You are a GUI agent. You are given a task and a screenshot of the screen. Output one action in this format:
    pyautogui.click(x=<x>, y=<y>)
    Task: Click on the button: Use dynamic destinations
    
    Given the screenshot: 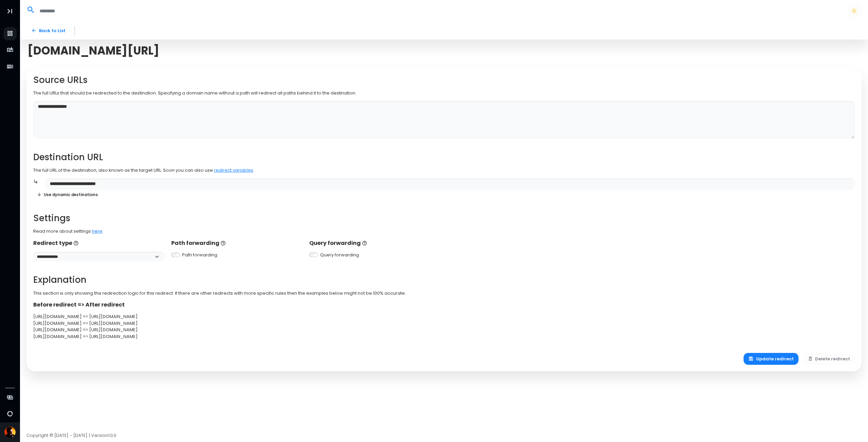 What is the action you would take?
    pyautogui.click(x=67, y=195)
    